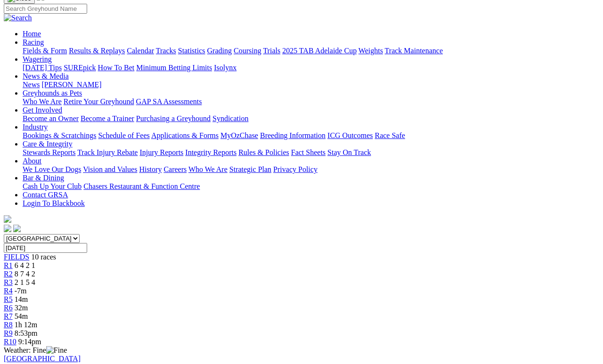 This screenshot has width=603, height=364. What do you see at coordinates (311, 136) in the screenshot?
I see `div: Industry` at bounding box center [311, 136].